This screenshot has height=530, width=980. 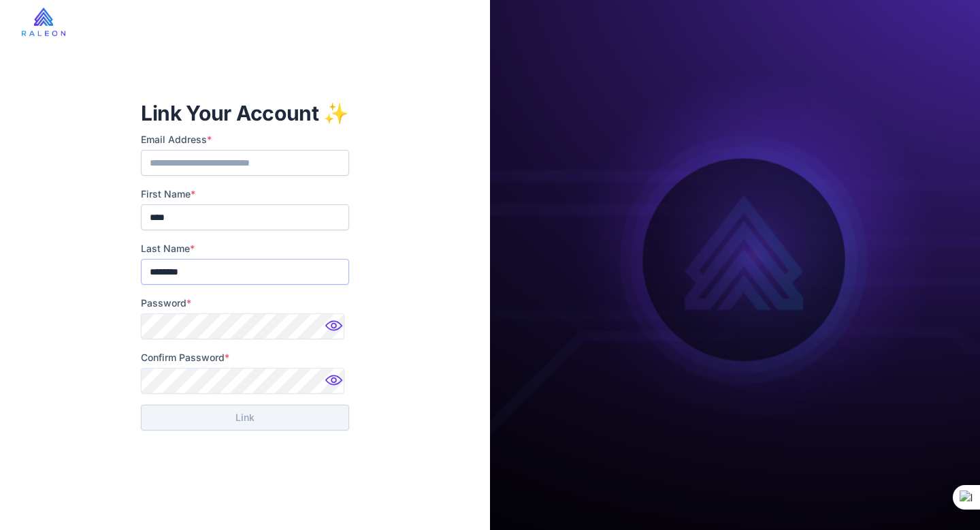 What do you see at coordinates (44, 22) in the screenshot?
I see `img: raleon-logo-whitebg.9aac0268.jpg` at bounding box center [44, 22].